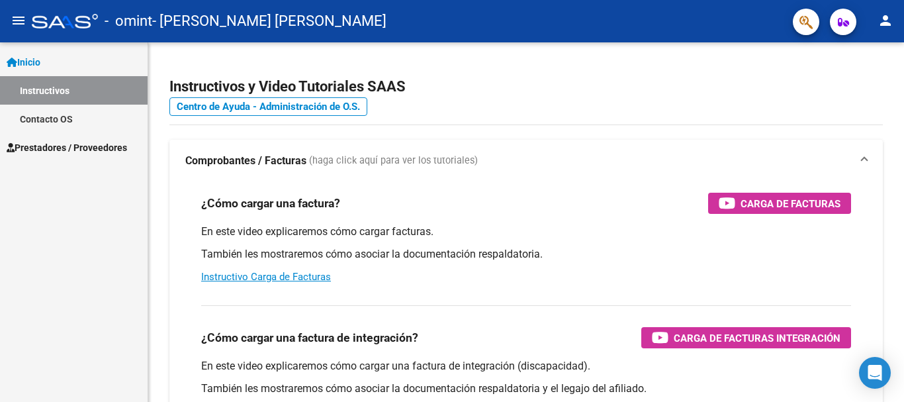 The height and width of the screenshot is (402, 904). Describe the element at coordinates (19, 21) in the screenshot. I see `mat-icon: menu` at that location.